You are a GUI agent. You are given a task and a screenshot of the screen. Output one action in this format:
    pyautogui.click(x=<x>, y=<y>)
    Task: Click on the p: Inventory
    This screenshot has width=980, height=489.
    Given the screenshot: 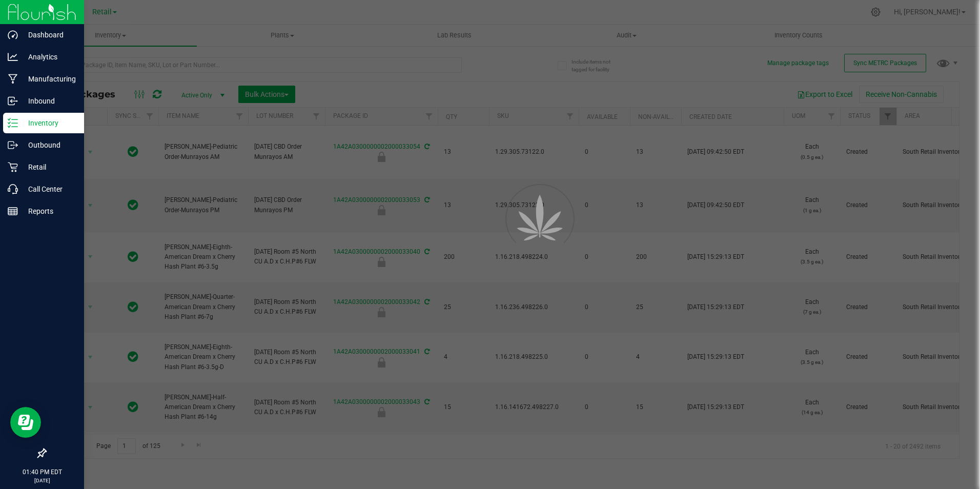 What is the action you would take?
    pyautogui.click(x=48, y=123)
    